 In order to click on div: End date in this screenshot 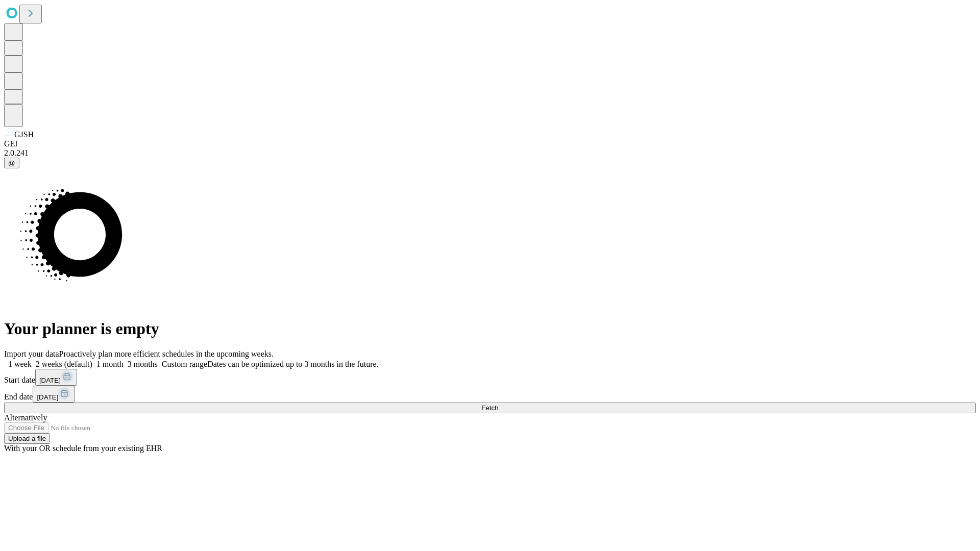, I will do `click(490, 394)`.